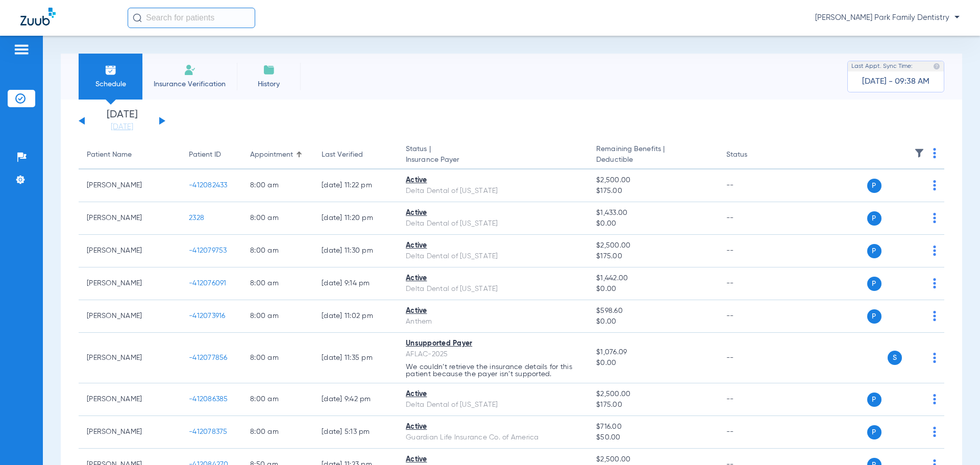  Describe the element at coordinates (196, 218) in the screenshot. I see `span: 2328` at that location.